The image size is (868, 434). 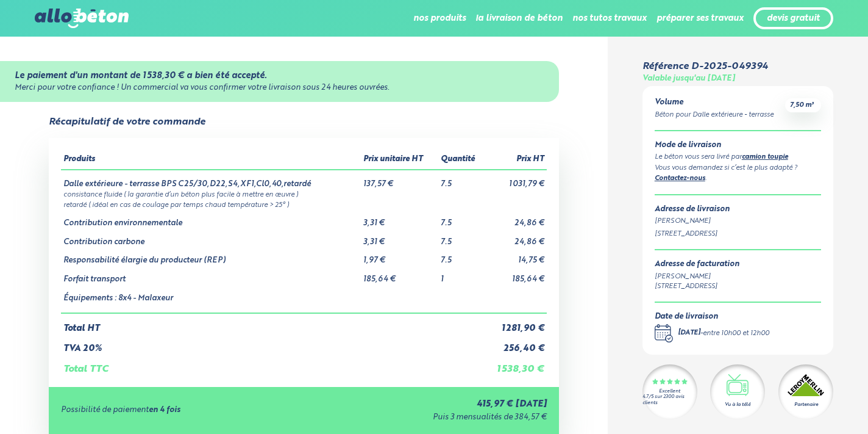 What do you see at coordinates (737, 209) in the screenshot?
I see `div: Adresse de livraison` at bounding box center [737, 209].